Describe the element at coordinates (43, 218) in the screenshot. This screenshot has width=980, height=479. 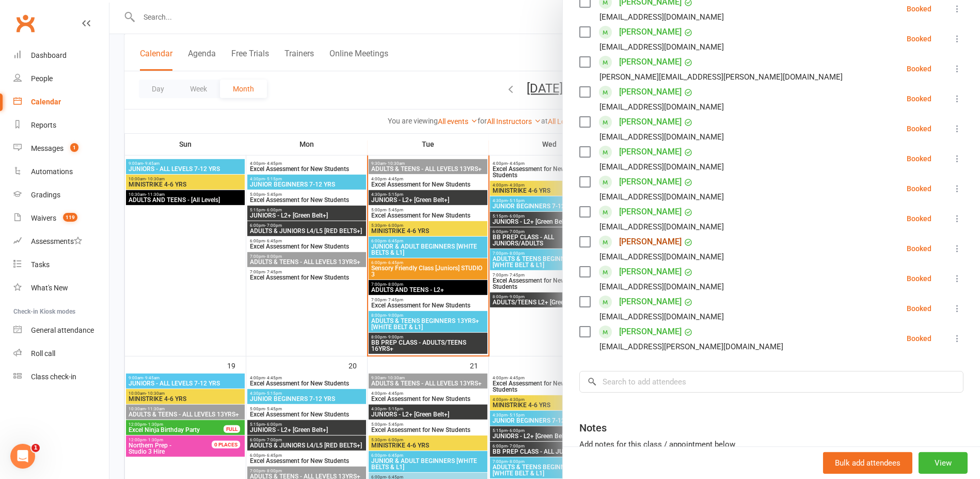
I see `div: Waivers` at that location.